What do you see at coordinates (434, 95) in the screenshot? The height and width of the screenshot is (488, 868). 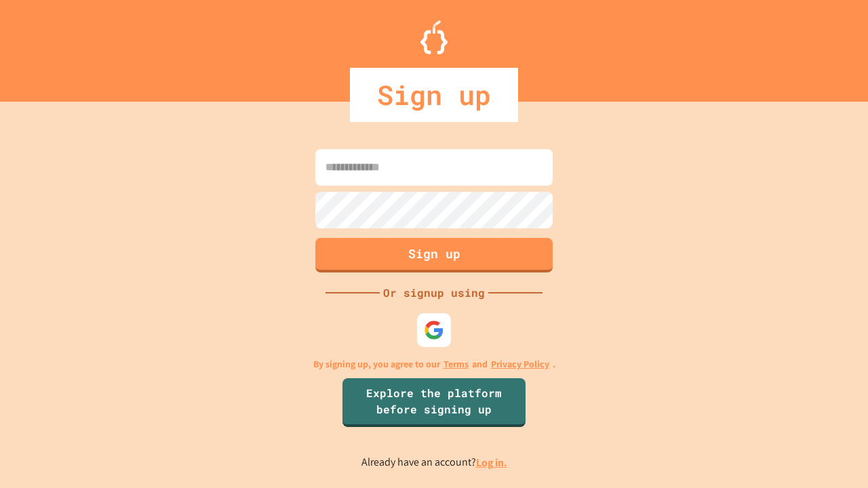 I see `div: Sign up` at bounding box center [434, 95].